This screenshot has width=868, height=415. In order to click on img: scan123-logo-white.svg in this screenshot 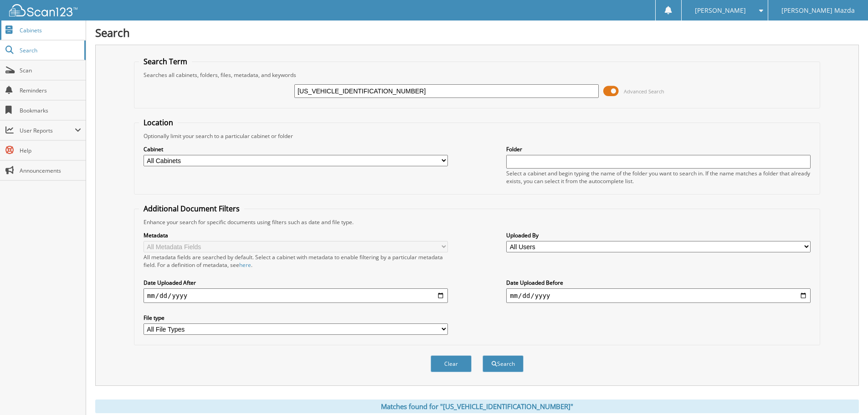, I will do `click(43, 10)`.